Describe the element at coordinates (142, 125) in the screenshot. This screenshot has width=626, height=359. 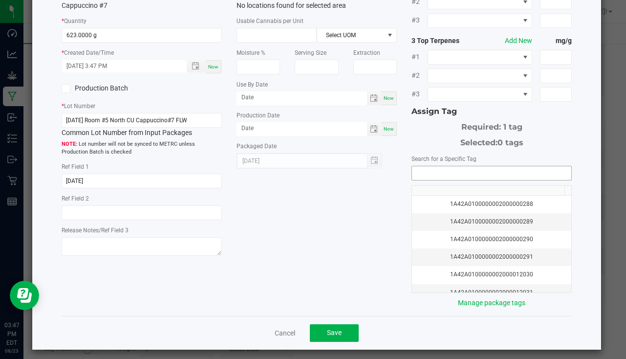
I see `div: Common Lot Number from Input Packages` at that location.